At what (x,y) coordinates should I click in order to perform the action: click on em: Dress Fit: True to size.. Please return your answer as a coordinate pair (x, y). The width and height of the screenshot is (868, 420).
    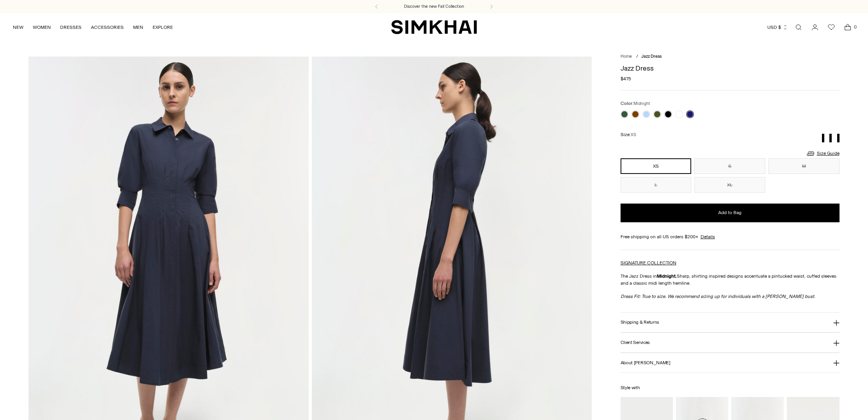
    Looking at the image, I should click on (718, 296).